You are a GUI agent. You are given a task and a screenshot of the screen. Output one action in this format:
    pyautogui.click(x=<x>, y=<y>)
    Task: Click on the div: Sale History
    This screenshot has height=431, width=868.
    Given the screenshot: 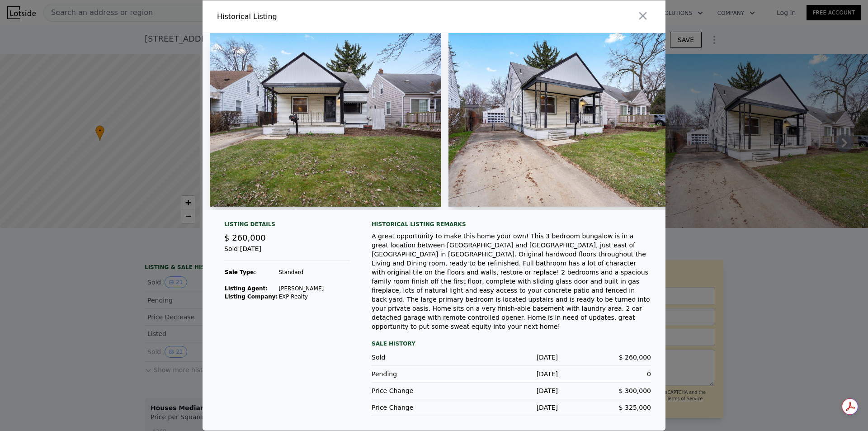 What is the action you would take?
    pyautogui.click(x=512, y=344)
    